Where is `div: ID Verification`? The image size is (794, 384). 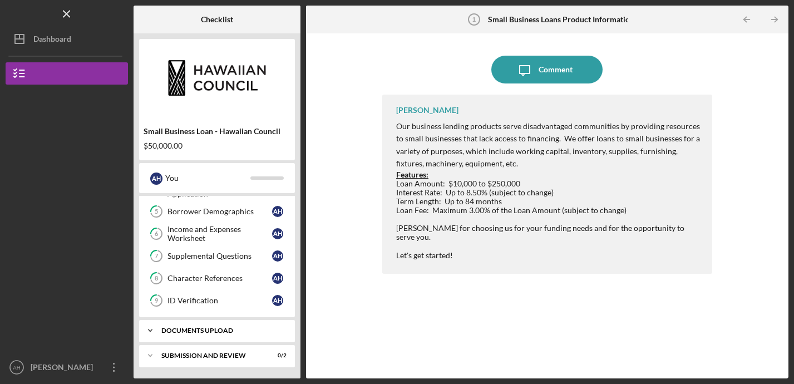 div: ID Verification is located at coordinates (220, 301).